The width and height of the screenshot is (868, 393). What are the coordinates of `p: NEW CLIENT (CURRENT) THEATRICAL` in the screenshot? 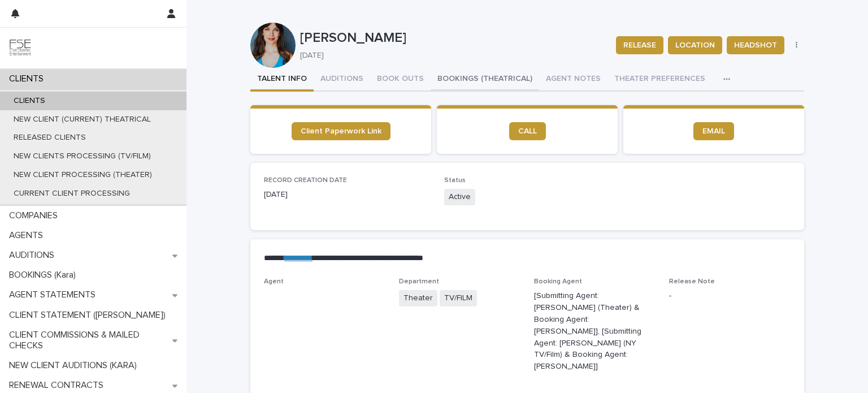 It's located at (82, 119).